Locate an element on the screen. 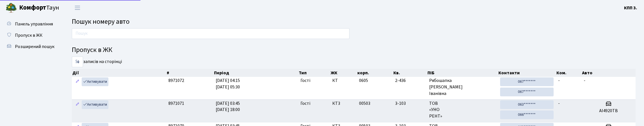  span: 0605 is located at coordinates (363, 80).